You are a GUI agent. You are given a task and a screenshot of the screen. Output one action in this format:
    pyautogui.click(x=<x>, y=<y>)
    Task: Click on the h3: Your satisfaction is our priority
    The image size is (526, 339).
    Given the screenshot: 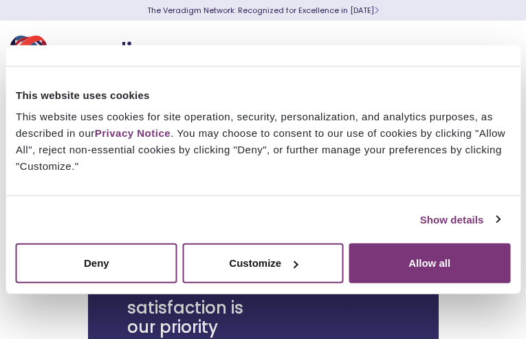 What is the action you would take?
    pyautogui.click(x=197, y=308)
    